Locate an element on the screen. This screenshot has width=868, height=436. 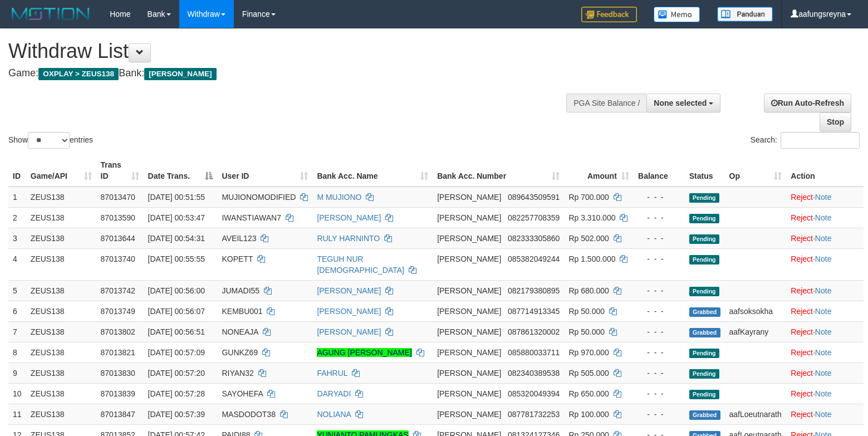
td: 5 is located at coordinates (17, 290).